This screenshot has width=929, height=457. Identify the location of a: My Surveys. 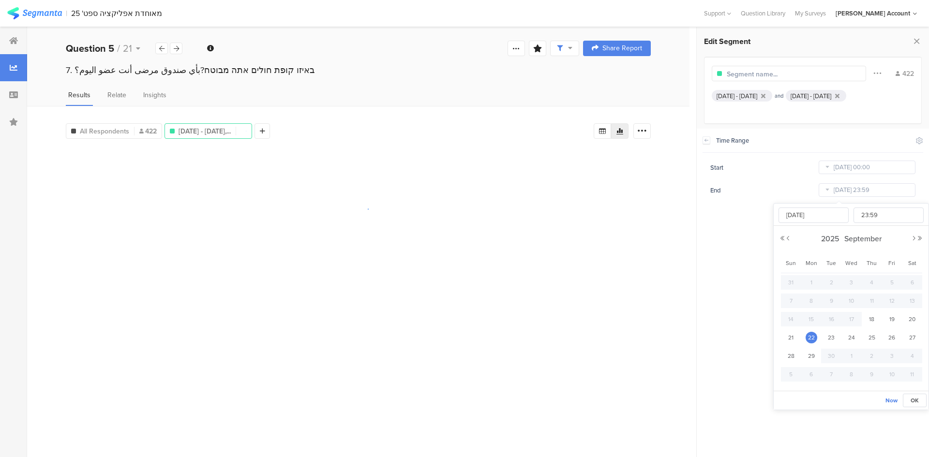
(810, 13).